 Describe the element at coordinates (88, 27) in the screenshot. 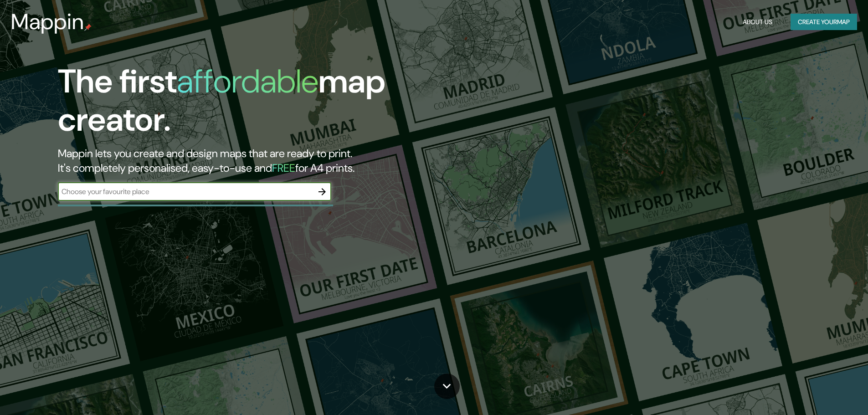

I see `img: mappin-pin` at that location.